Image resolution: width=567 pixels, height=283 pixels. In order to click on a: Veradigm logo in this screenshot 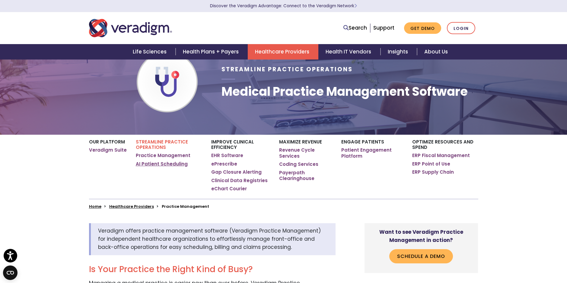, I will do `click(130, 28)`.